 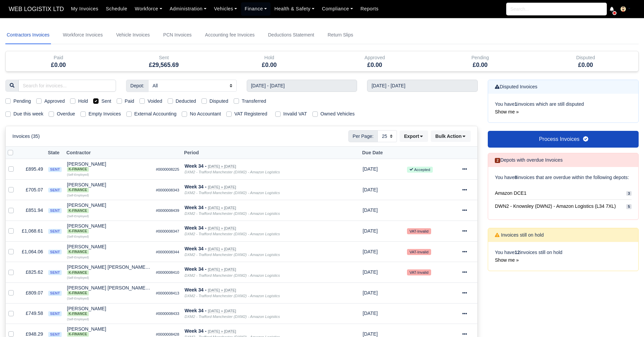 I want to click on div: Approved, so click(x=375, y=58).